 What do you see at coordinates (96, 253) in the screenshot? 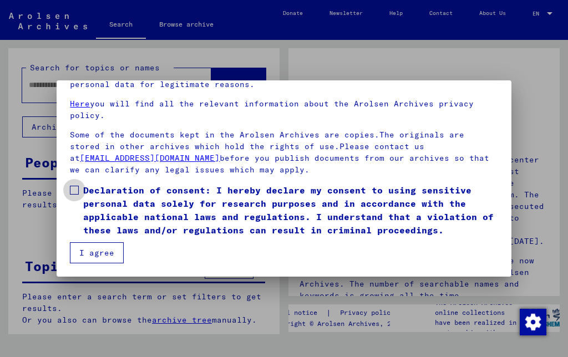
I see `button: I agree` at bounding box center [96, 253].